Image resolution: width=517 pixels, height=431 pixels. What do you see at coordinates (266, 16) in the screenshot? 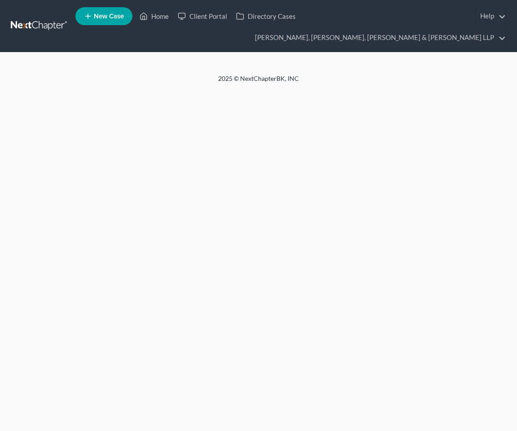
I see `a: Directory Cases` at bounding box center [266, 16].